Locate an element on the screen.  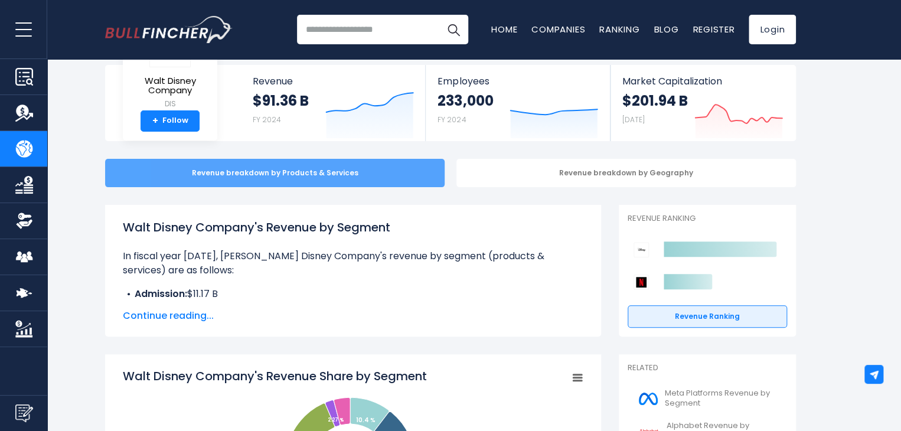
a: Go to homepage is located at coordinates (168, 30).